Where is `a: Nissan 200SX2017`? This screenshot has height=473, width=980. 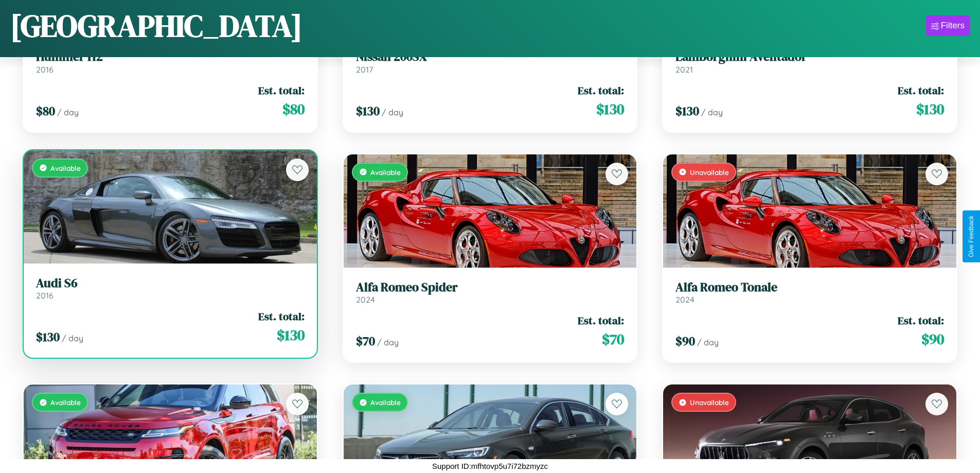 a: Nissan 200SX2017 is located at coordinates (491, 62).